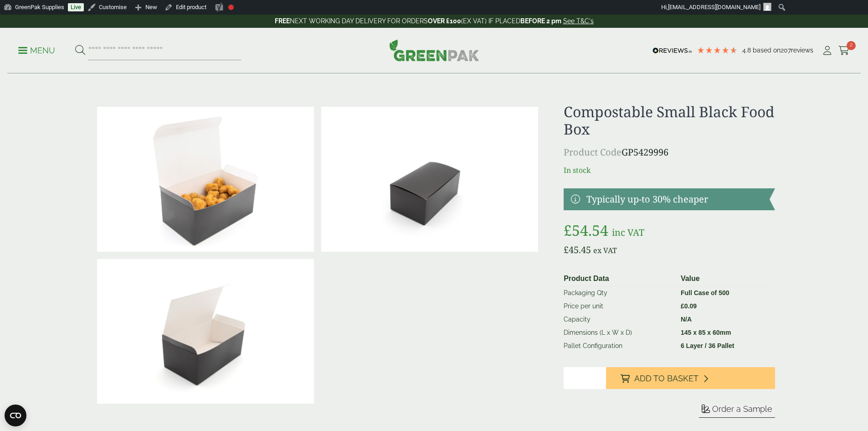 The height and width of the screenshot is (431, 868). I want to click on button: Order a Sample, so click(736, 410).